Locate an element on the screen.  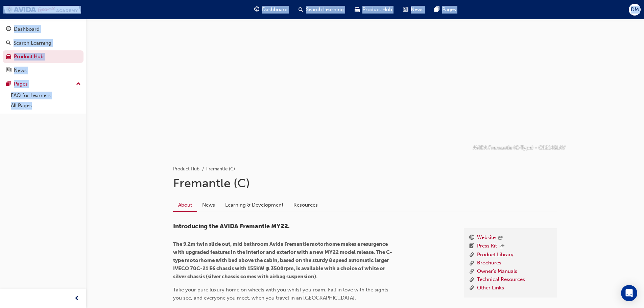
button: DashboardSearch LearningProduct HubNews is located at coordinates (43, 50).